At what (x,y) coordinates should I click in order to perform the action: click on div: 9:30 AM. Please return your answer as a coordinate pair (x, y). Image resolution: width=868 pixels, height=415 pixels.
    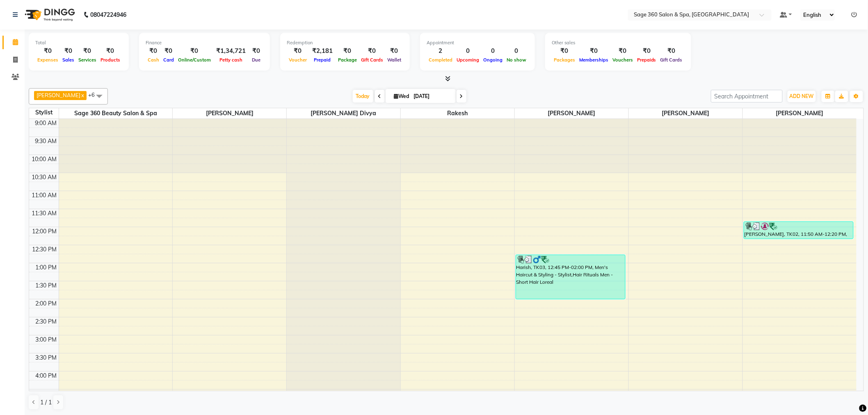
    Looking at the image, I should click on (46, 141).